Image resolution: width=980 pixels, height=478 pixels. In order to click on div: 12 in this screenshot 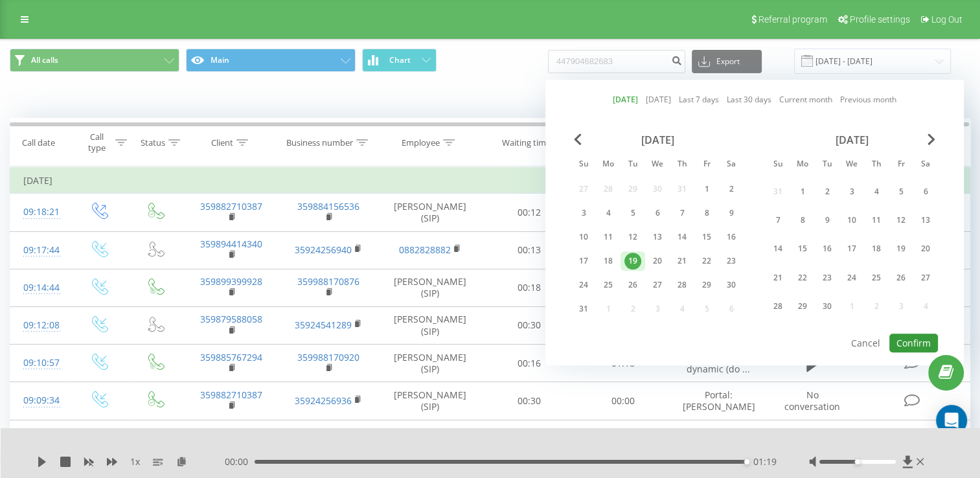, I will do `click(901, 220)`.